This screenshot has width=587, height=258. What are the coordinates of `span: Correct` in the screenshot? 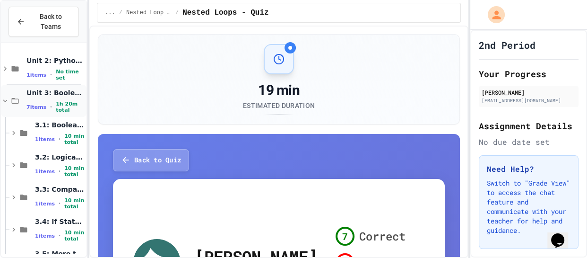 It's located at (382, 236).